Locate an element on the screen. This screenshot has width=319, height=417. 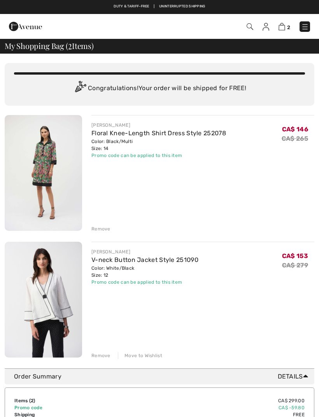
div: Move to Wishlist is located at coordinates (140, 355).